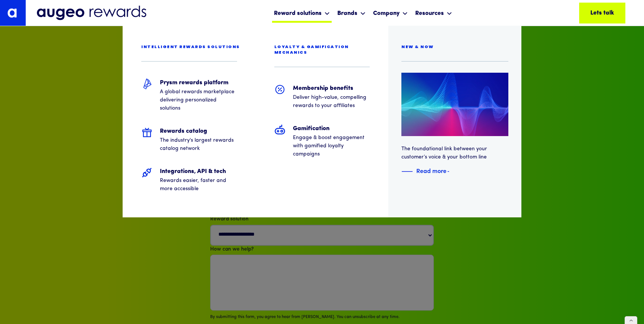  I want to click on img: Blue decorative line, so click(407, 172).